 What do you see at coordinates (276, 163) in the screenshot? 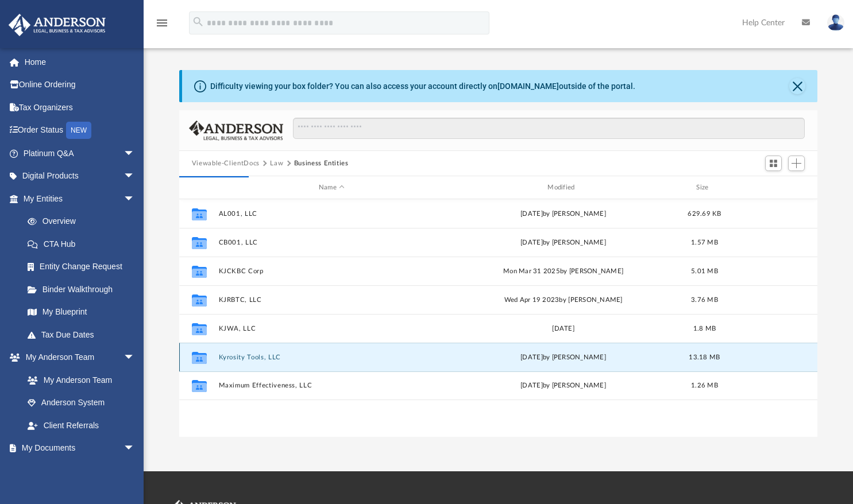
I see `button: Law` at bounding box center [276, 163].